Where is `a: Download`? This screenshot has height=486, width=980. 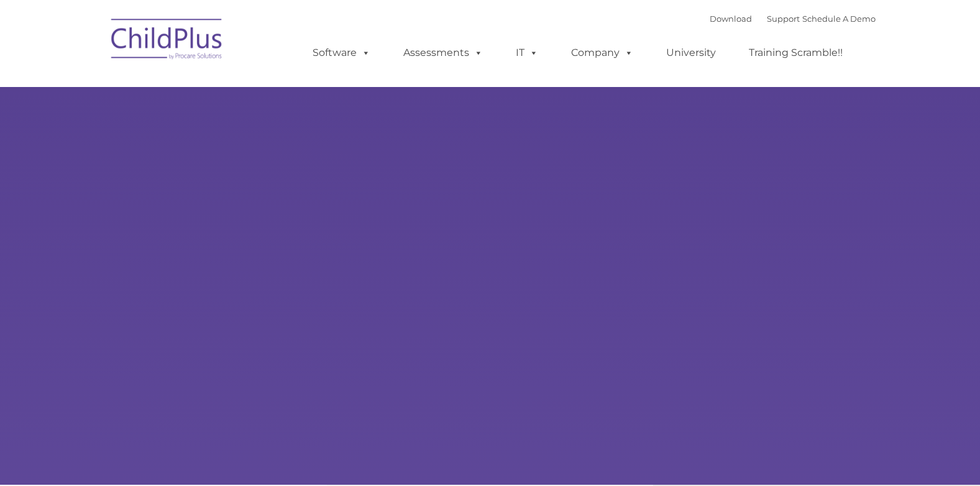 a: Download is located at coordinates (731, 19).